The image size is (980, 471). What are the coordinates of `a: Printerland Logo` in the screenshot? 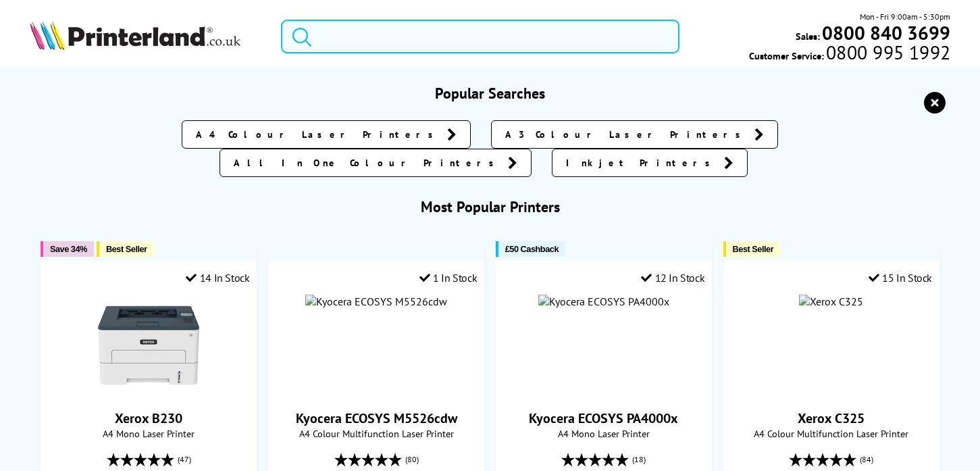 It's located at (147, 37).